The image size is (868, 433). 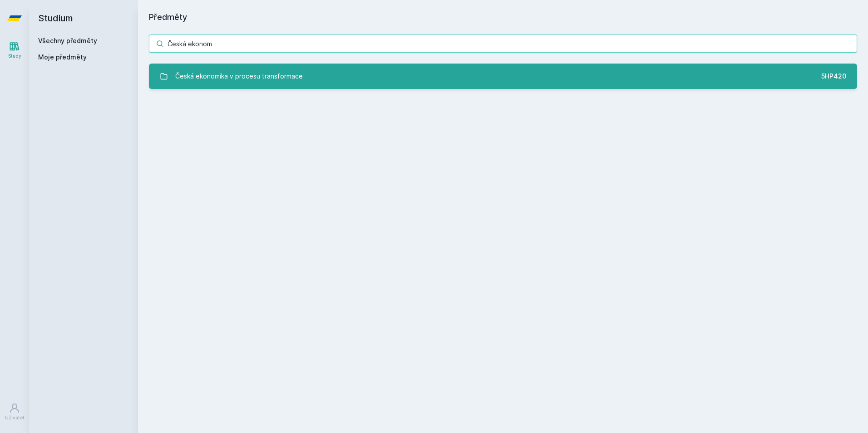 What do you see at coordinates (62, 57) in the screenshot?
I see `span: Moje předměty` at bounding box center [62, 57].